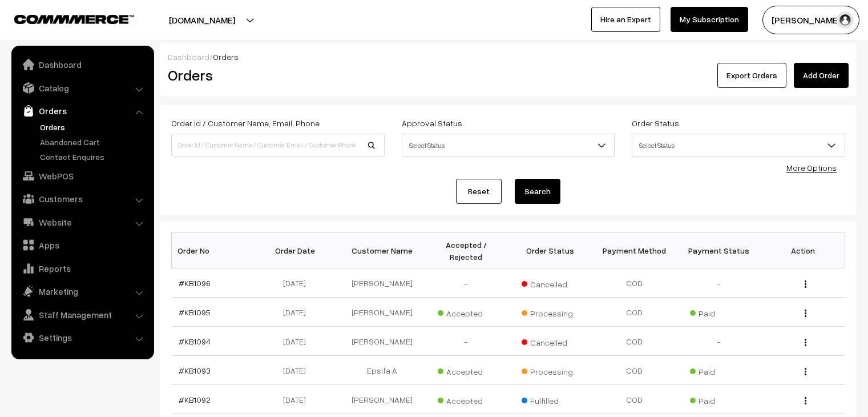 This screenshot has width=868, height=417. What do you see at coordinates (194, 341) in the screenshot?
I see `a: #KB1094` at bounding box center [194, 341].